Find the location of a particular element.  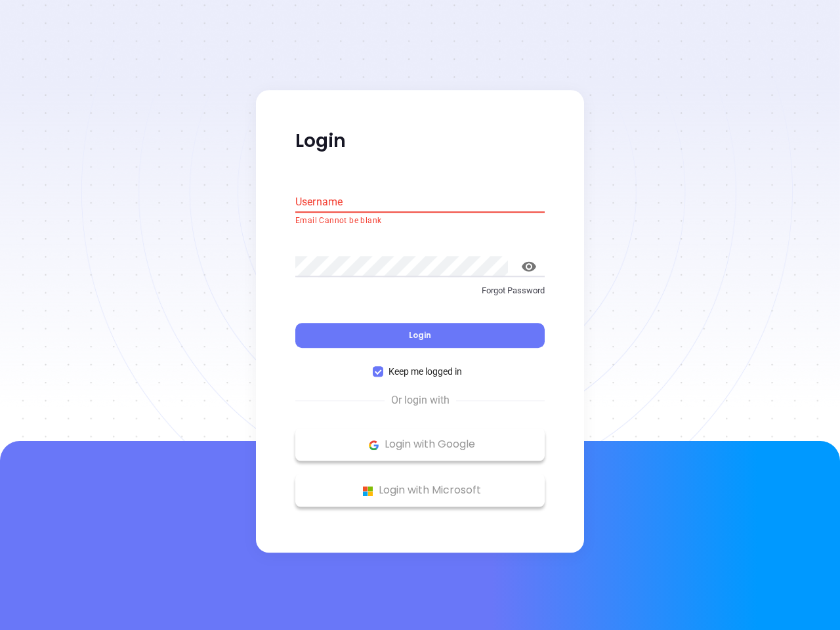

p: Email Cannot be blank is located at coordinates (420, 221).